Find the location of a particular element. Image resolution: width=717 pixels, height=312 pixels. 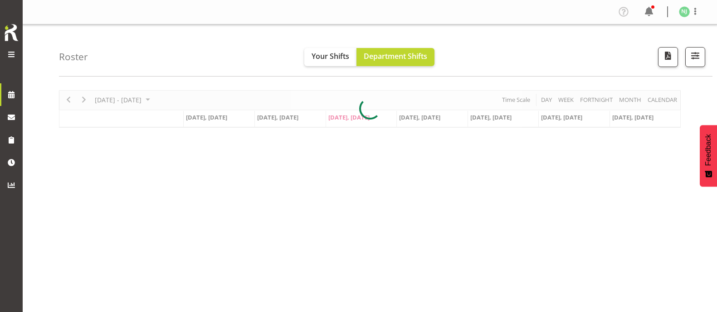

span: Department Shifts is located at coordinates (395, 56).